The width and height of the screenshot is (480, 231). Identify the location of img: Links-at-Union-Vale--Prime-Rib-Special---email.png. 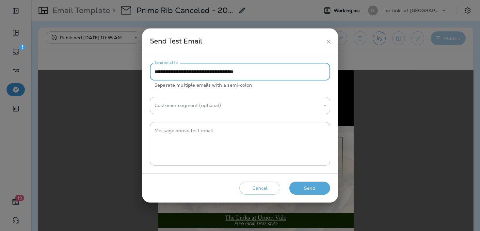
(218, 111).